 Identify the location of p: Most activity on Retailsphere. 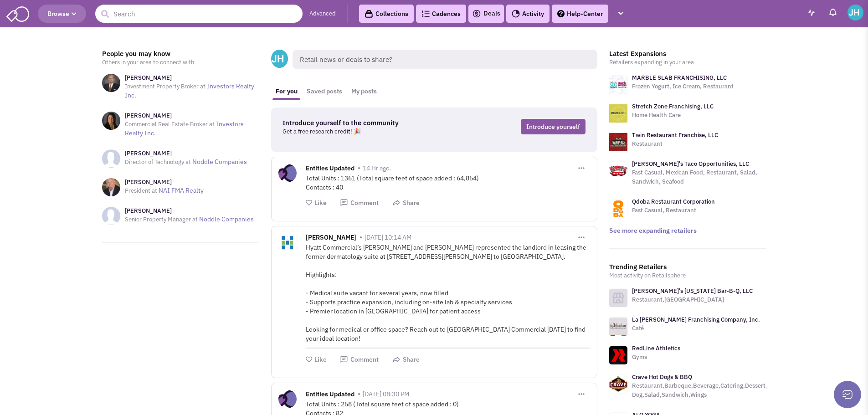
(687, 276).